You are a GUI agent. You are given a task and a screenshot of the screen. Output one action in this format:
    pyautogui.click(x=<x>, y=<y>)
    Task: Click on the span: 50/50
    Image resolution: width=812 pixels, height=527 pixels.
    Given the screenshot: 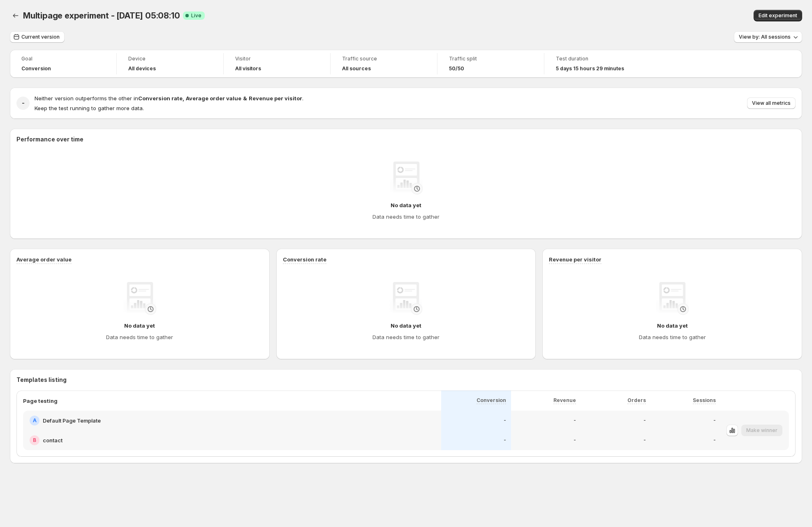 What is the action you would take?
    pyautogui.click(x=456, y=69)
    